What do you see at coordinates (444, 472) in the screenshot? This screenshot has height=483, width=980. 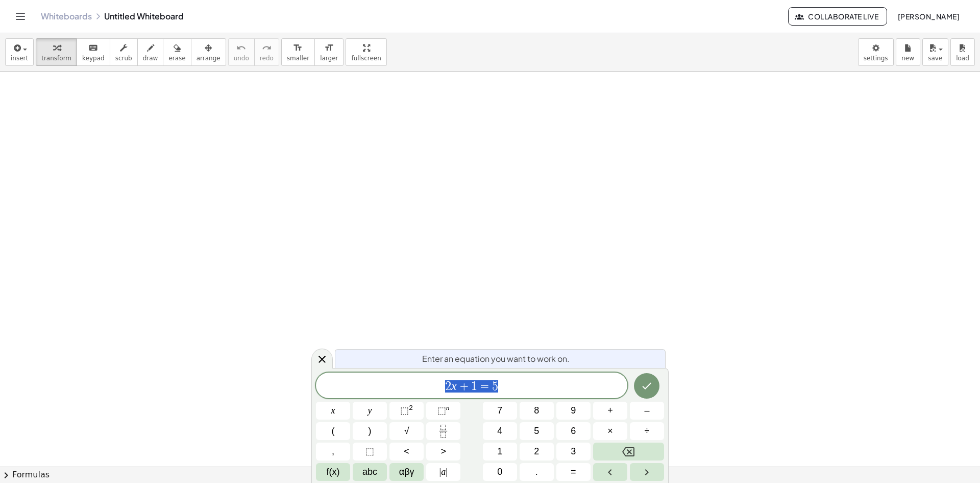 I see `span: a` at bounding box center [444, 472].